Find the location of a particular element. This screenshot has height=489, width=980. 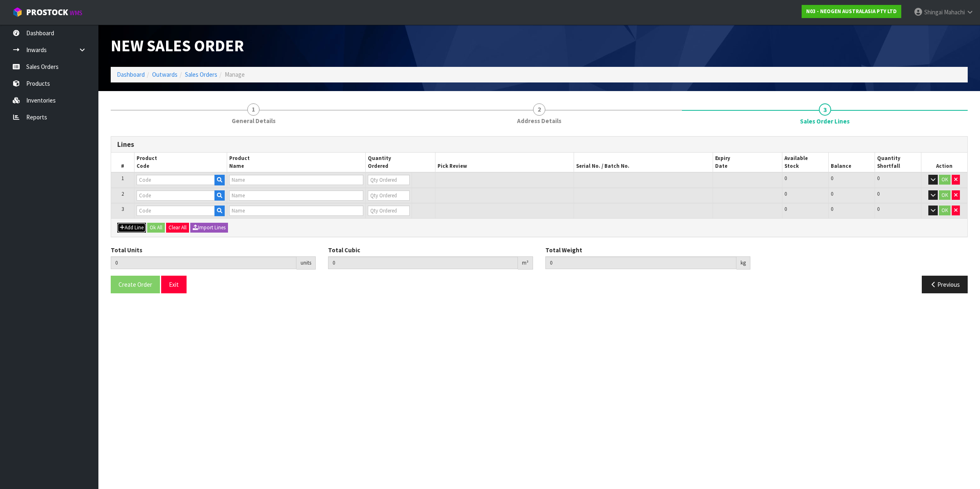

div: m³ is located at coordinates (525, 263).